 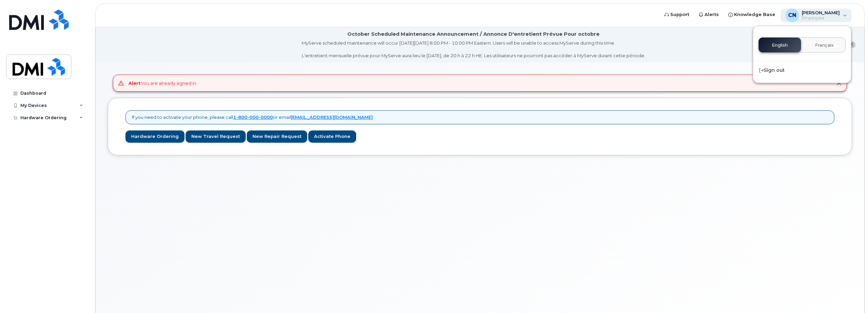 What do you see at coordinates (474, 34) in the screenshot?
I see `div: October Scheduled Maintenance Announcement / Annonce D'entretient Prévue Pour octobre` at bounding box center [474, 34].